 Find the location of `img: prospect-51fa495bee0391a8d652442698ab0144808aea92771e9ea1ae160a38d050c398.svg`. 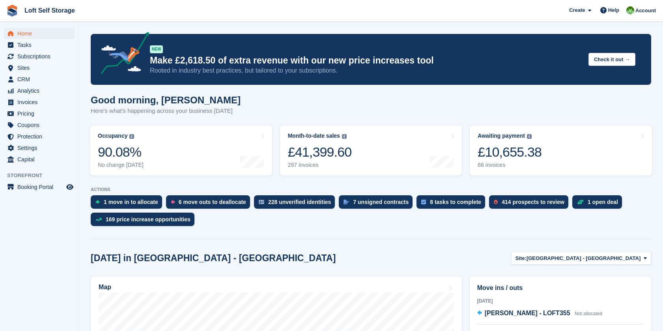

img: prospect-51fa495bee0391a8d652442698ab0144808aea92771e9ea1ae160a38d050c398.svg is located at coordinates (496, 202).